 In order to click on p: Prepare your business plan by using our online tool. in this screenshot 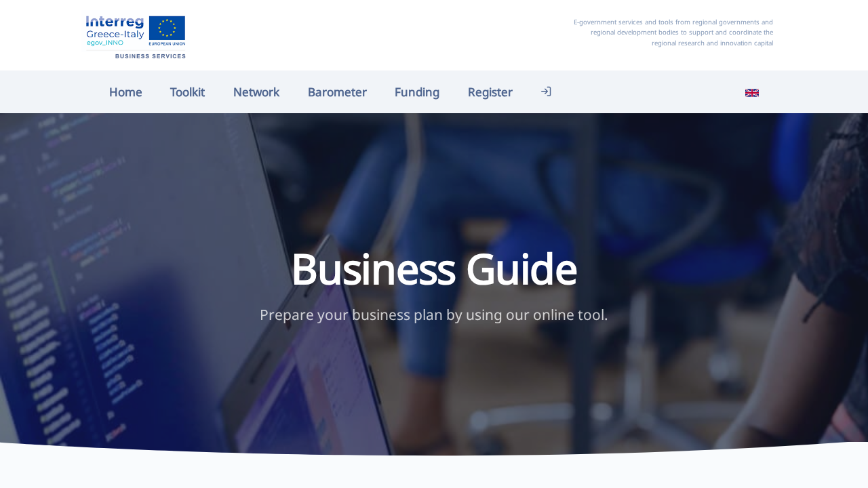, I will do `click(433, 315)`.